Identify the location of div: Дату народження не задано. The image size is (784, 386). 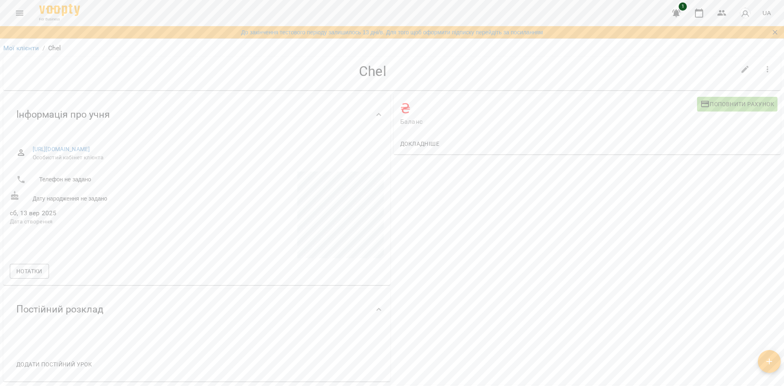
(102, 196).